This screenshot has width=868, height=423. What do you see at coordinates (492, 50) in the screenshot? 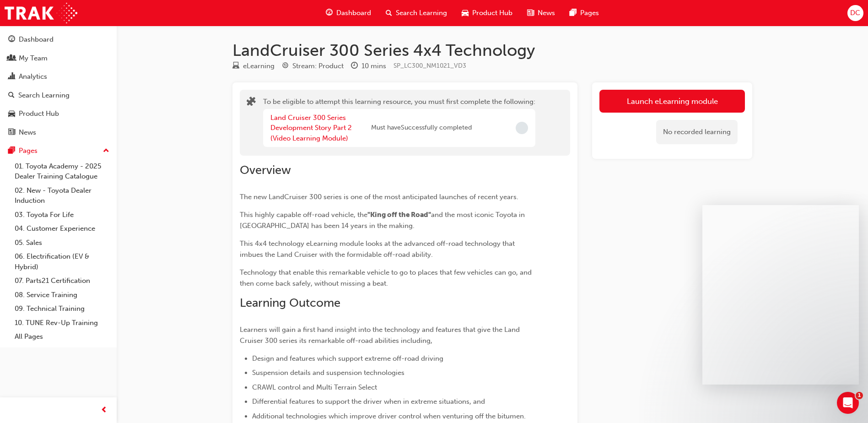
I see `h1: LandCruiser 300 Series 4x4 Technology` at bounding box center [492, 50].